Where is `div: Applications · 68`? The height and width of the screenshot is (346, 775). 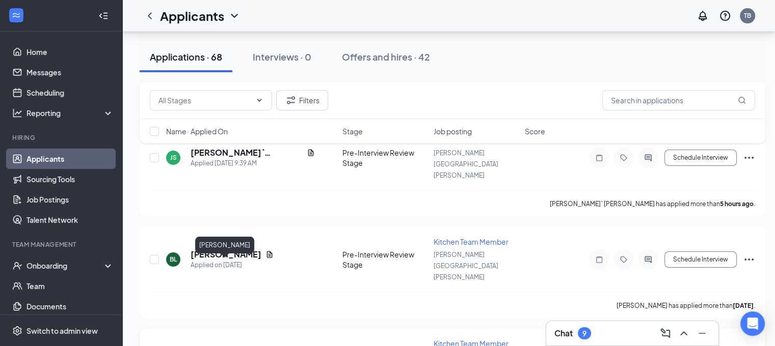
div: Applications · 68 is located at coordinates (186, 57).